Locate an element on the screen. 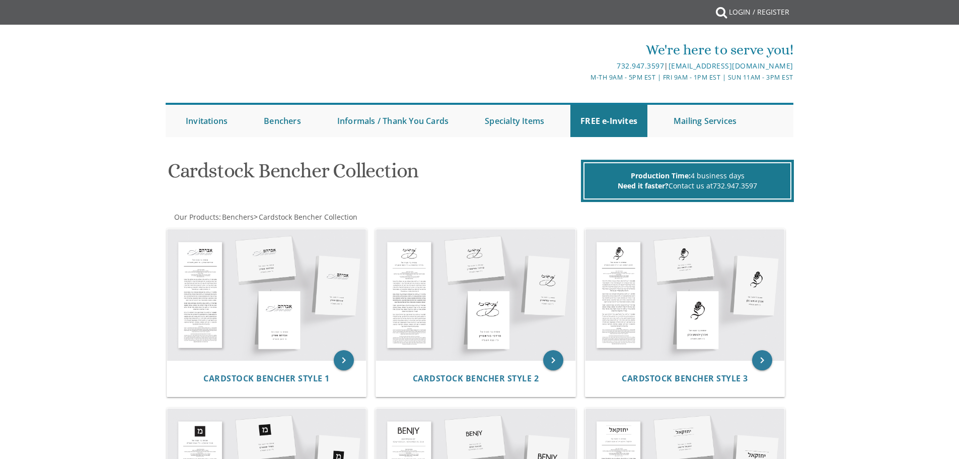 Image resolution: width=959 pixels, height=459 pixels. h1: Cardstock Bencher Collection is located at coordinates (373, 174).